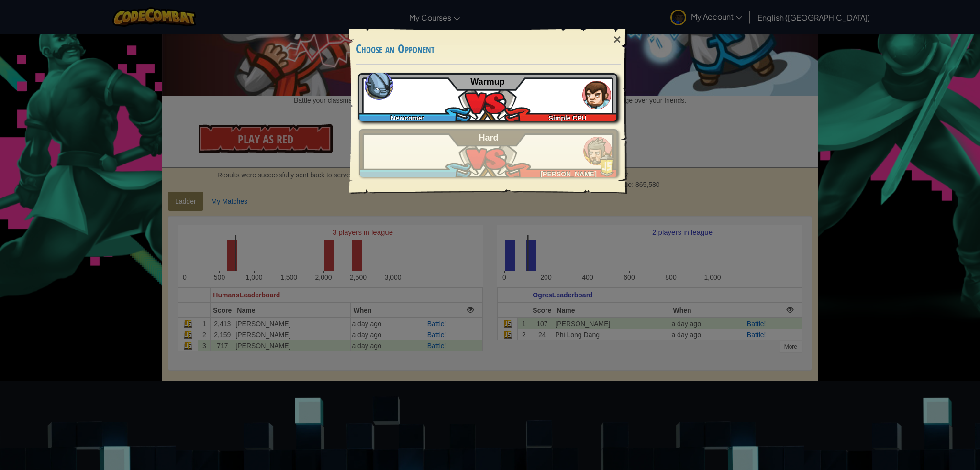 The height and width of the screenshot is (470, 980). Describe the element at coordinates (408, 118) in the screenshot. I see `span: Newcomer` at that location.